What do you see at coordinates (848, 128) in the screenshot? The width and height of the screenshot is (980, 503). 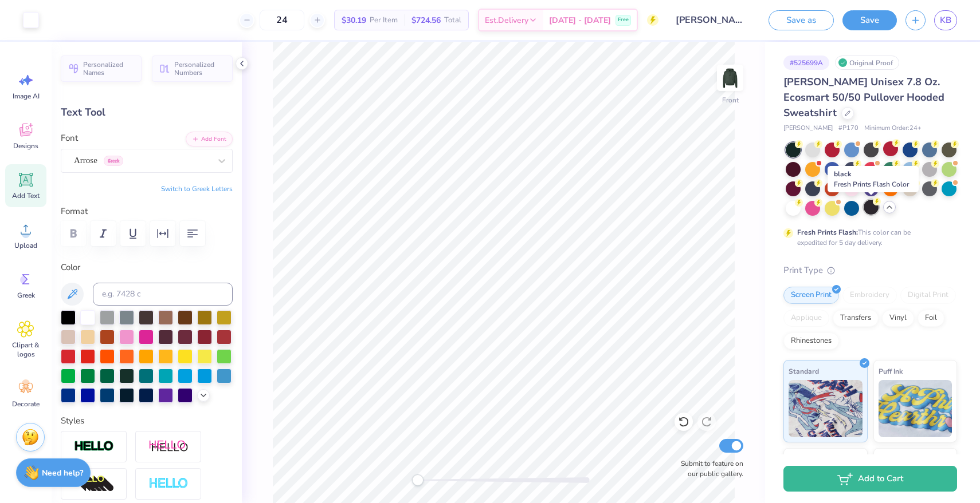 I see `span: # P170` at bounding box center [848, 128].